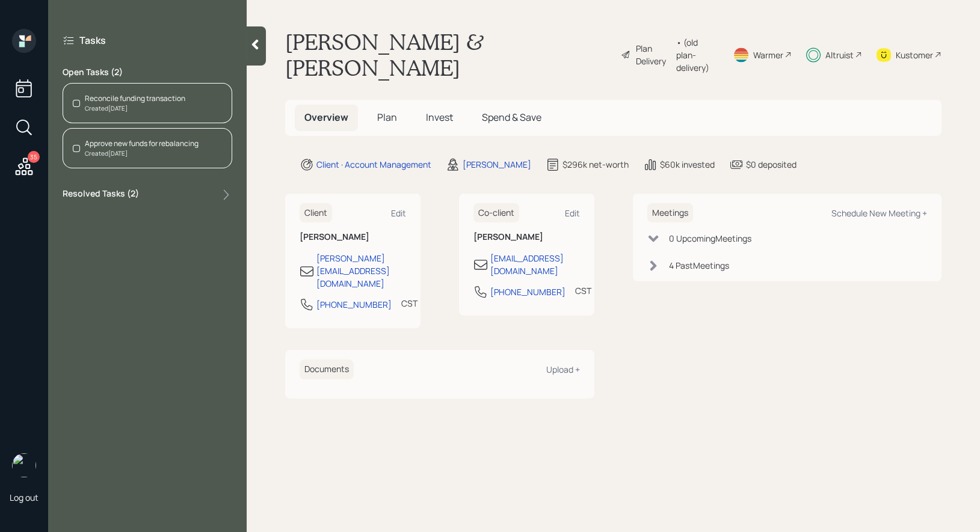 The width and height of the screenshot is (980, 532). Describe the element at coordinates (699, 265) in the screenshot. I see `div: 4 Past Meeting s` at that location.